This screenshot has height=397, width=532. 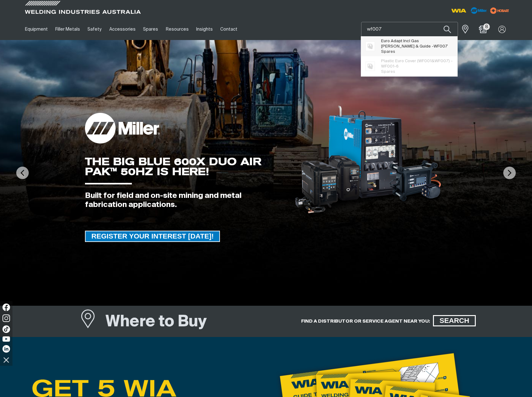 I want to click on a: Filler Metals, so click(x=68, y=29).